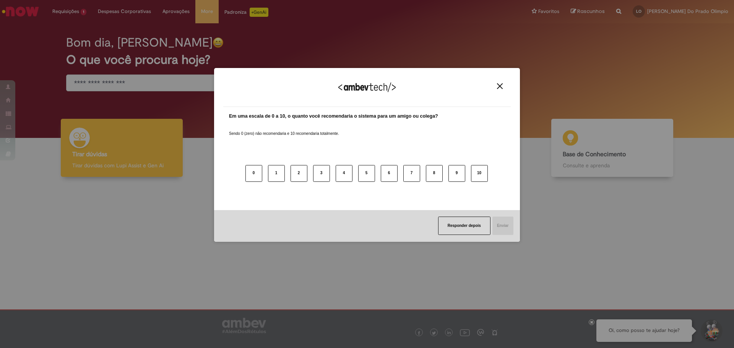 This screenshot has width=734, height=348. Describe the element at coordinates (464, 226) in the screenshot. I see `button: Responder depois` at that location.